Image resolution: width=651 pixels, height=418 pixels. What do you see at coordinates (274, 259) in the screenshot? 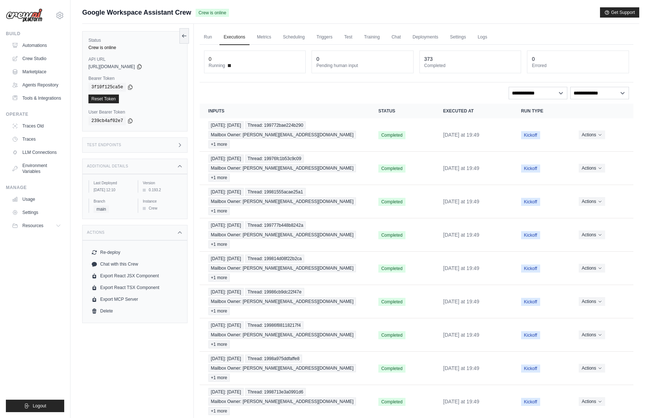
I see `span: Thread: 199814d08f22b2ca` at bounding box center [274, 259].